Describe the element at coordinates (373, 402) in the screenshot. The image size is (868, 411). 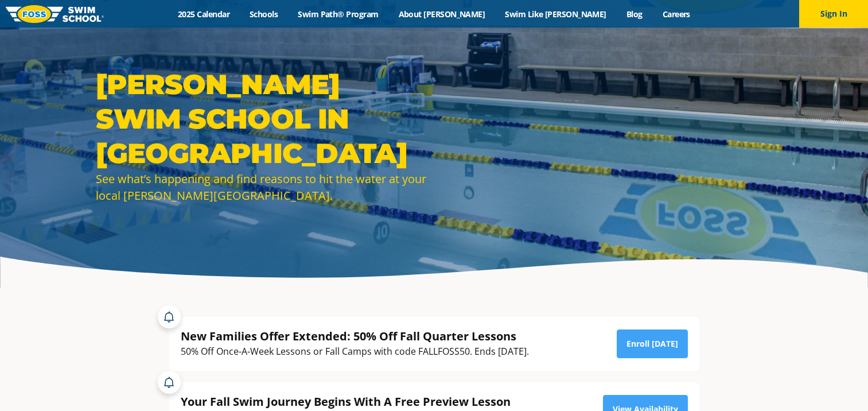
I see `div: Your Fall Swim Journey Begins With A Free Preview Lesson` at that location.